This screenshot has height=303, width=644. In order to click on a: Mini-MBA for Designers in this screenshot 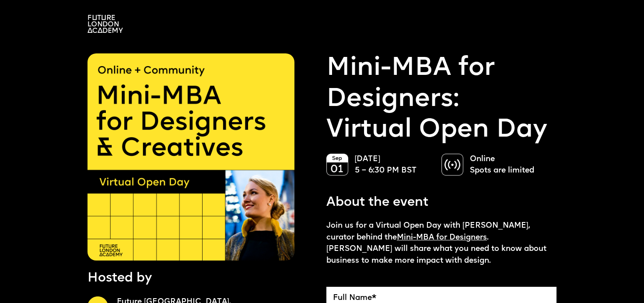, I will do `click(442, 237)`.